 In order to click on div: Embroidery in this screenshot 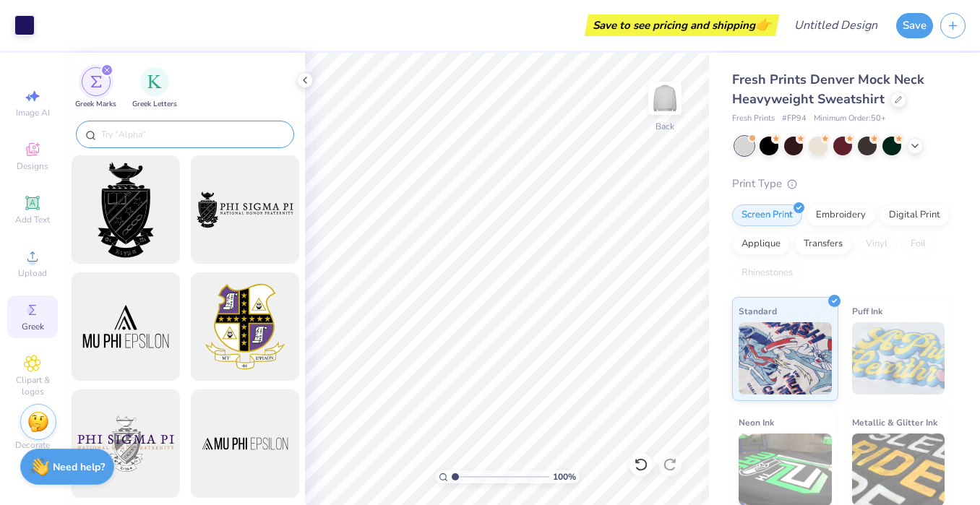, I will do `click(840, 215)`.